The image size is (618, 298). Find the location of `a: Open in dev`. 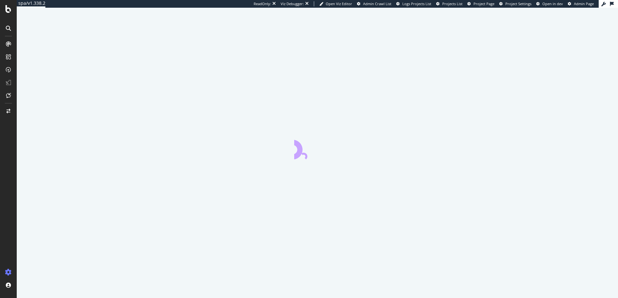

a: Open in dev is located at coordinates (549, 4).